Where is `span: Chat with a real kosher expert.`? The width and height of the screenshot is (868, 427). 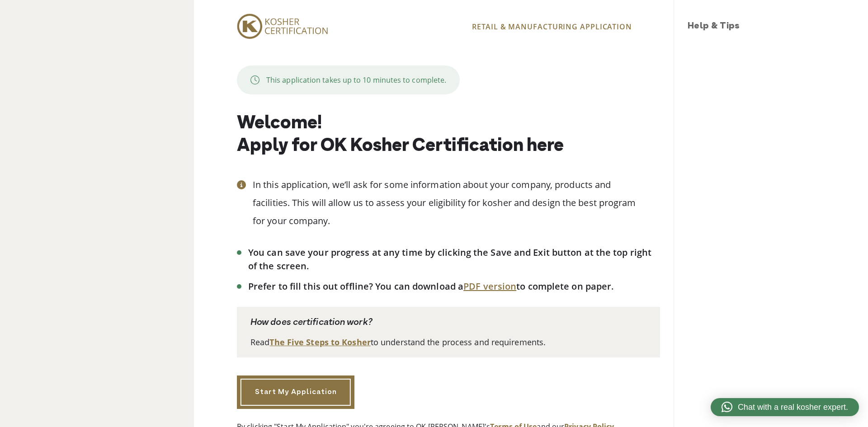 span: Chat with a real kosher expert. is located at coordinates (793, 407).